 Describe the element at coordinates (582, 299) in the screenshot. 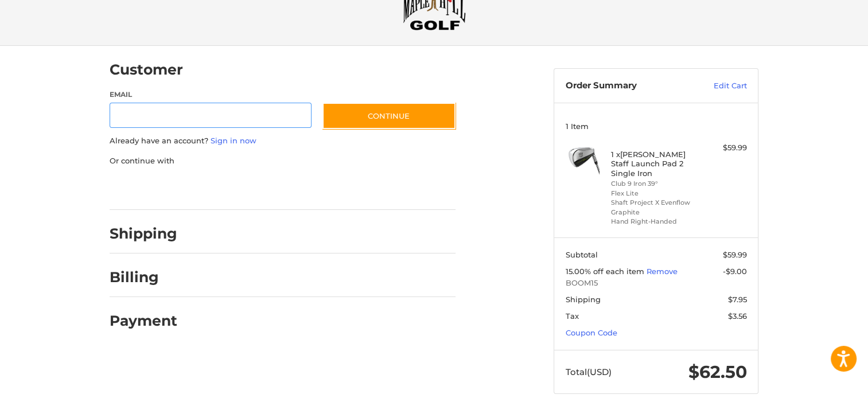

I see `span: Shipping` at that location.